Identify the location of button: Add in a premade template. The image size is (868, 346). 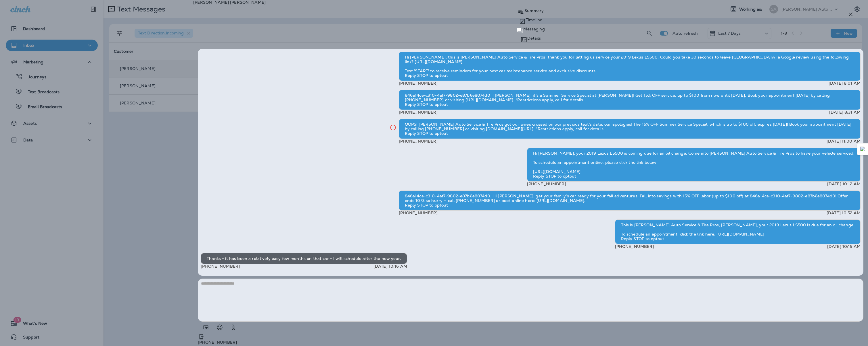
(206, 327).